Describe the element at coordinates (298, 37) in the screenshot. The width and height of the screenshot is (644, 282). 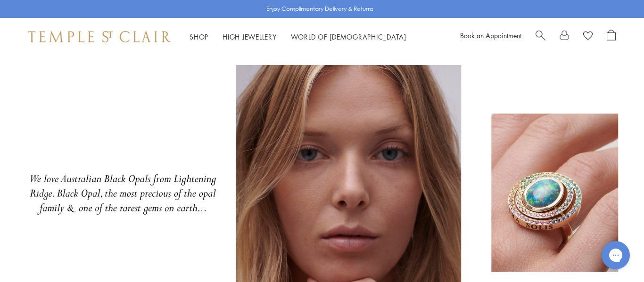
I see `nav: Main navigation` at that location.